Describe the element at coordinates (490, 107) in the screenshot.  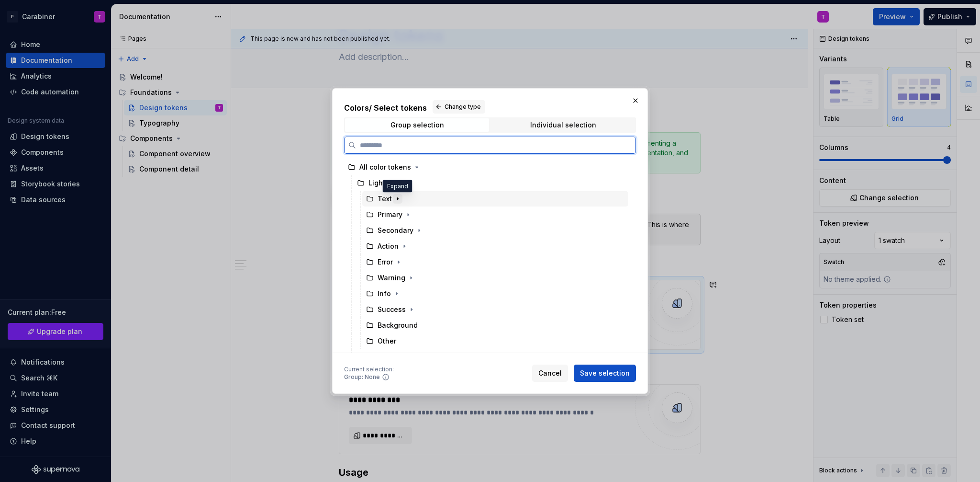
I see `h2: Colors / Select tokens` at that location.